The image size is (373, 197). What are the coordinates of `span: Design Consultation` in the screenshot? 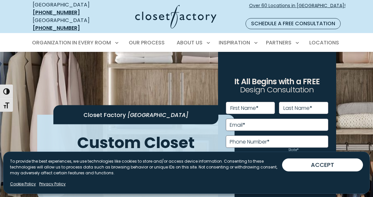 It's located at (277, 90).